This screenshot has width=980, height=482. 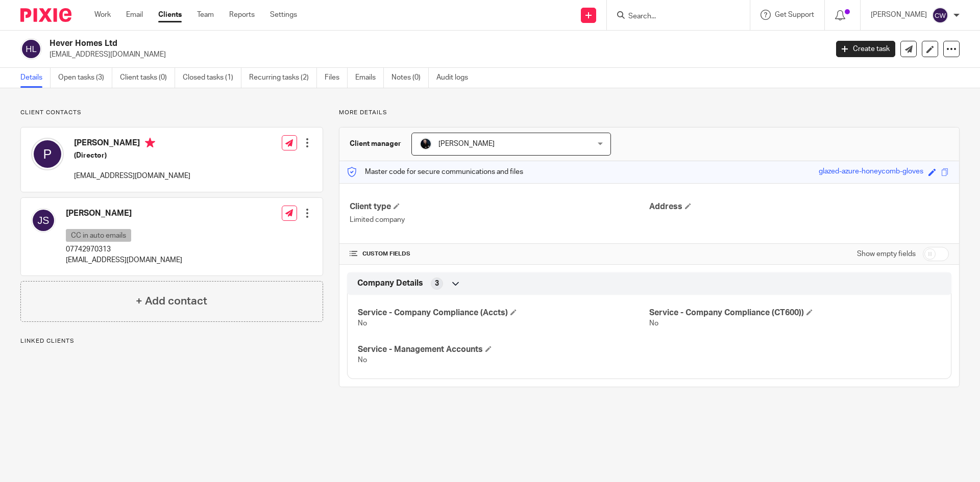 What do you see at coordinates (86, 77) in the screenshot?
I see `a: Open tasks (3)` at bounding box center [86, 77].